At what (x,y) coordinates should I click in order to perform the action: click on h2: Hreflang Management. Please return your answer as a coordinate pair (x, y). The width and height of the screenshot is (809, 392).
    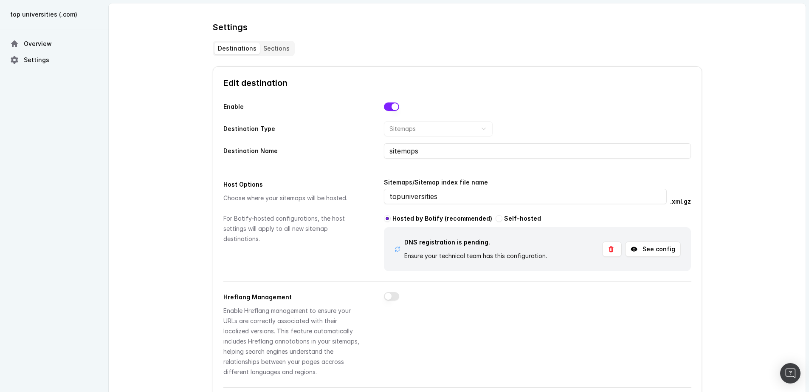
    Looking at the image, I should click on (293, 297).